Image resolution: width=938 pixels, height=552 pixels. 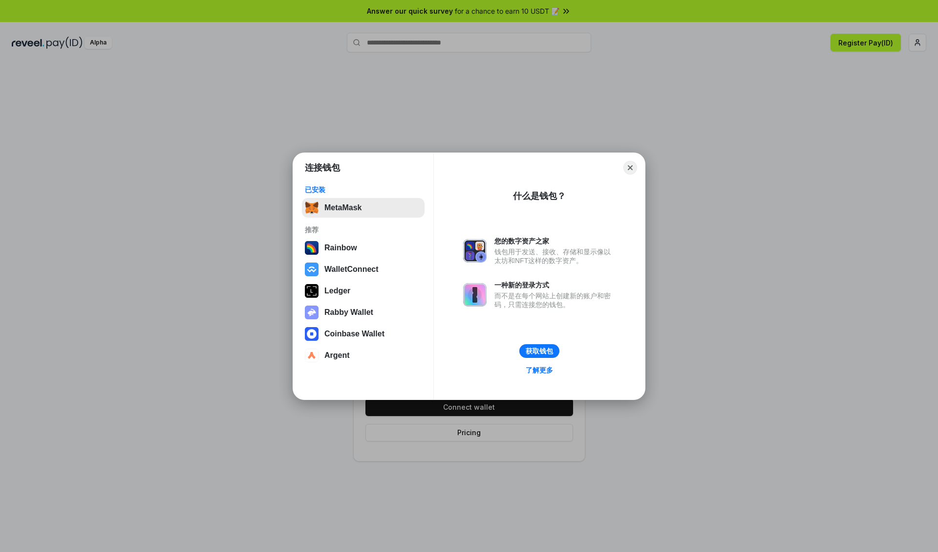 I want to click on div: 您的数字资产之家, so click(x=555, y=241).